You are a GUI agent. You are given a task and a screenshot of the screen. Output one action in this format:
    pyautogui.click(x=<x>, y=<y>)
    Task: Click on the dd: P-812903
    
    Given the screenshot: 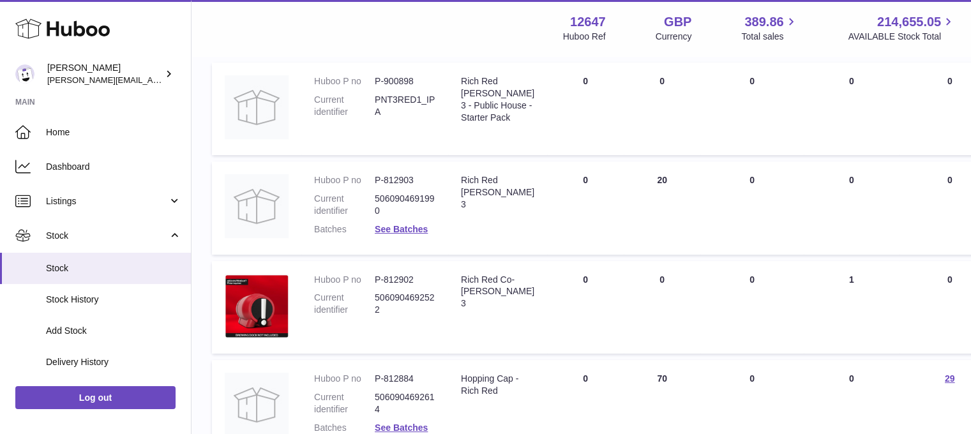 What is the action you would take?
    pyautogui.click(x=405, y=180)
    